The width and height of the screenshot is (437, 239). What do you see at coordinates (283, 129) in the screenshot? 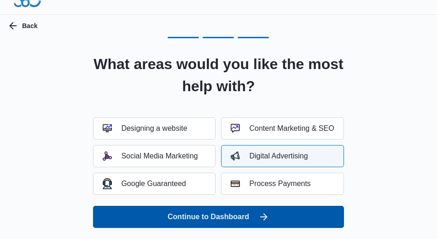
I see `div: Content Marketing & SEO` at bounding box center [283, 129].